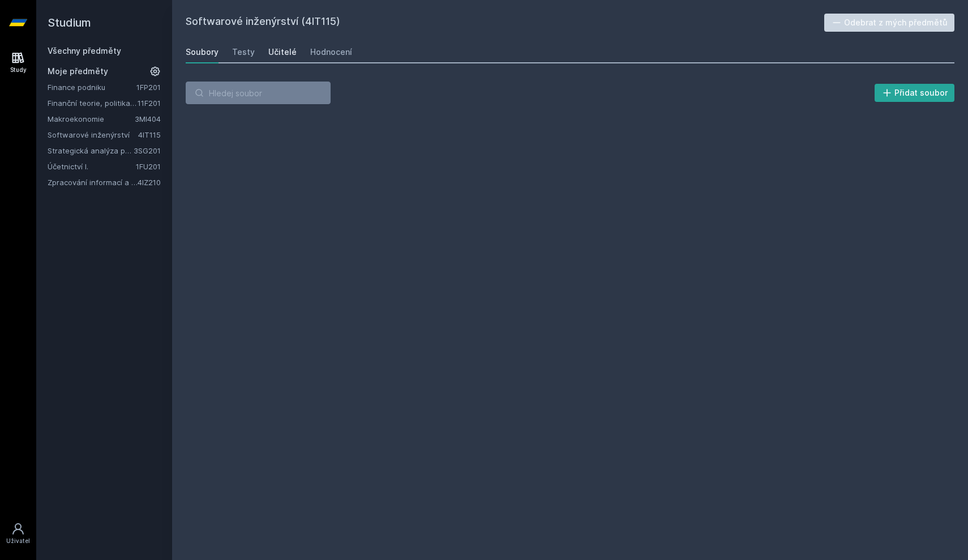 This screenshot has width=968, height=560. Describe the element at coordinates (244, 52) in the screenshot. I see `a: Testy` at that location.